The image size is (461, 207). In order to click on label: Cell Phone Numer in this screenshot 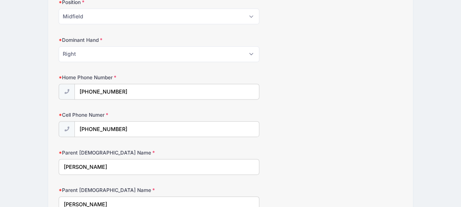, I will do `click(116, 115)`.